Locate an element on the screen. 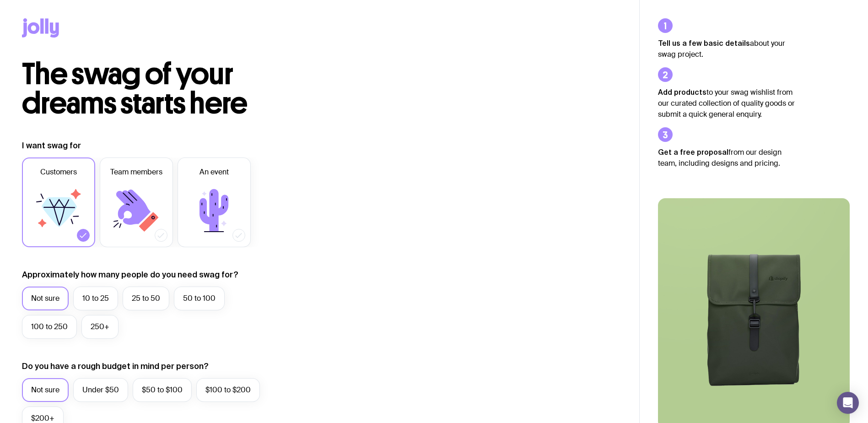  span: Team members is located at coordinates (136, 172).